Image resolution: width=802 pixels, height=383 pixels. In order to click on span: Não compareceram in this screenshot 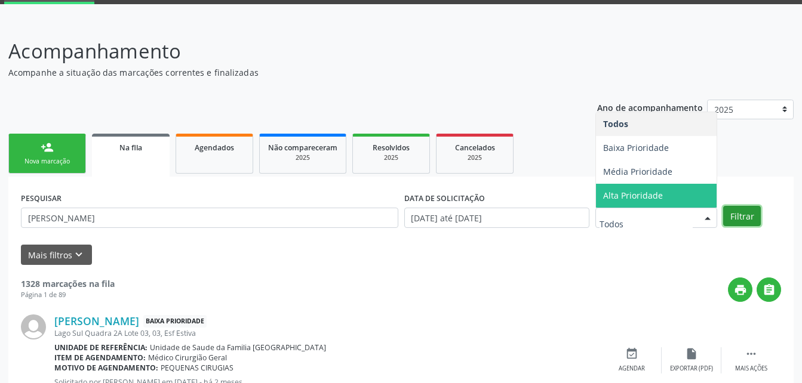, I will do `click(303, 148)`.